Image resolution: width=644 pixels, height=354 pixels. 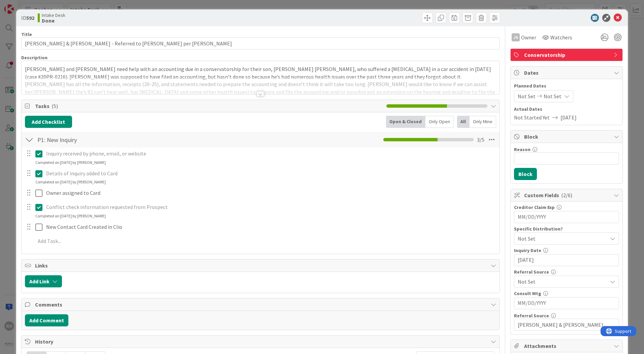 I want to click on div: Consult Mtg, so click(x=567, y=294).